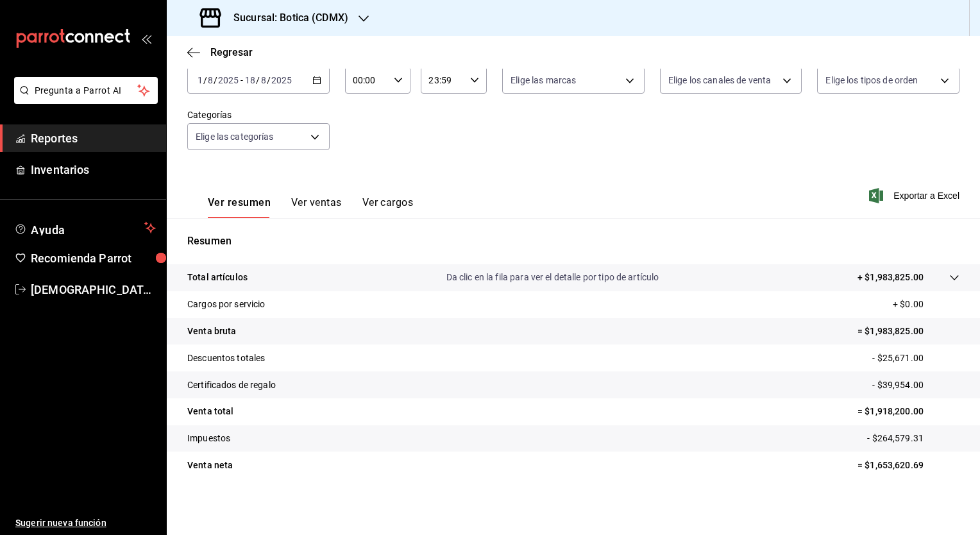 The width and height of the screenshot is (980, 535). I want to click on button: Ver ventas, so click(316, 207).